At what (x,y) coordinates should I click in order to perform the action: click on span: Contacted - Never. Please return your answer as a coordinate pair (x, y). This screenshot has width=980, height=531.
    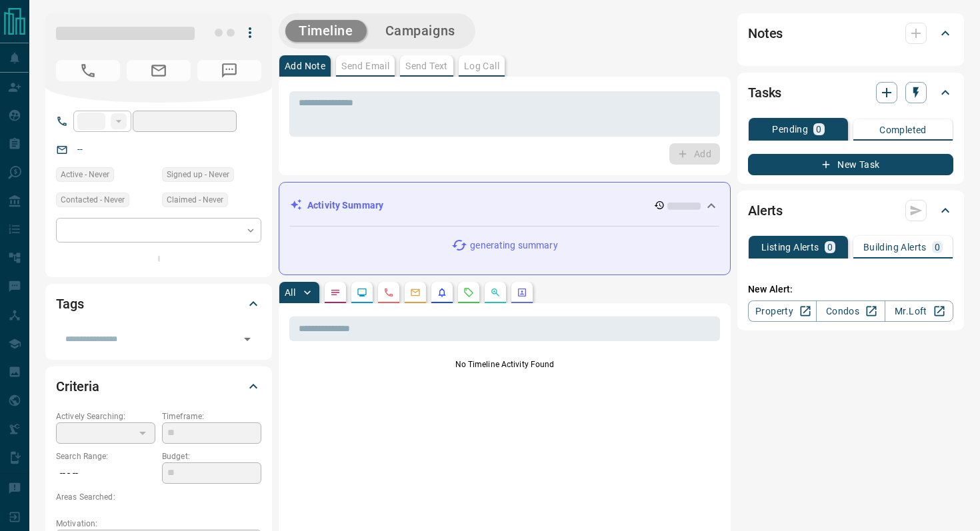
    Looking at the image, I should click on (93, 200).